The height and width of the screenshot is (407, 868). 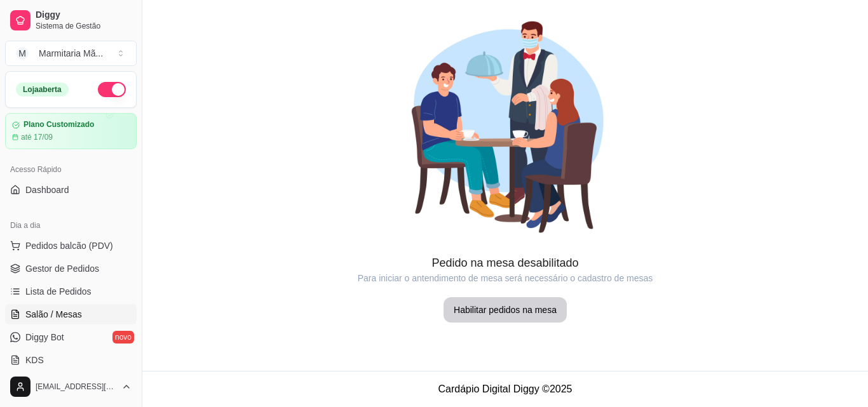 What do you see at coordinates (69, 246) in the screenshot?
I see `span: Pedidos balcão (PDV)` at bounding box center [69, 246].